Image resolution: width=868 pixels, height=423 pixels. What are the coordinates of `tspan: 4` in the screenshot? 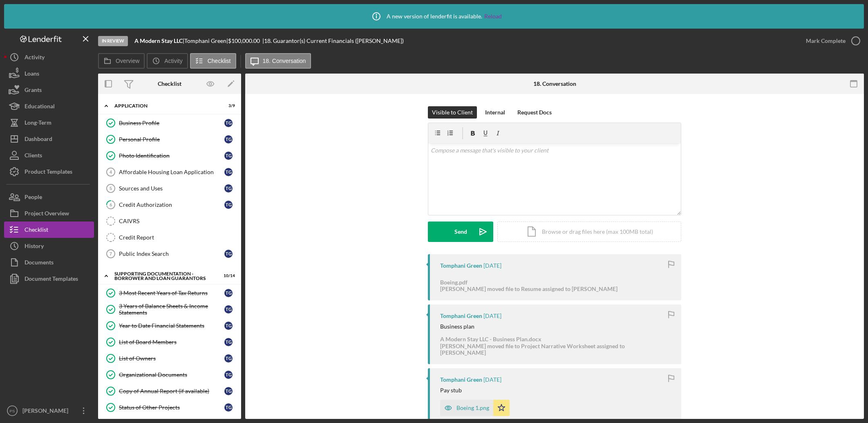 It's located at (111, 172).